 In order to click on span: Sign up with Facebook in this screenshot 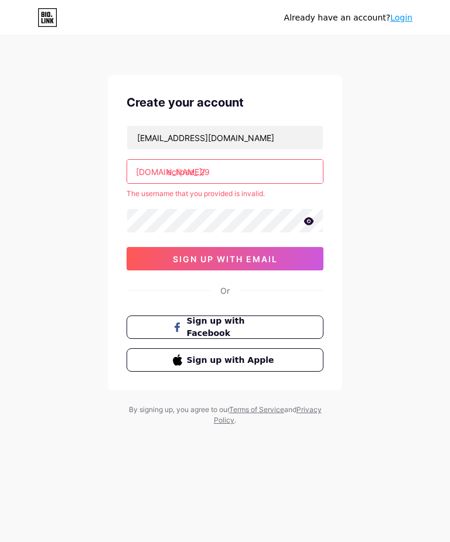, I will do `click(232, 327)`.